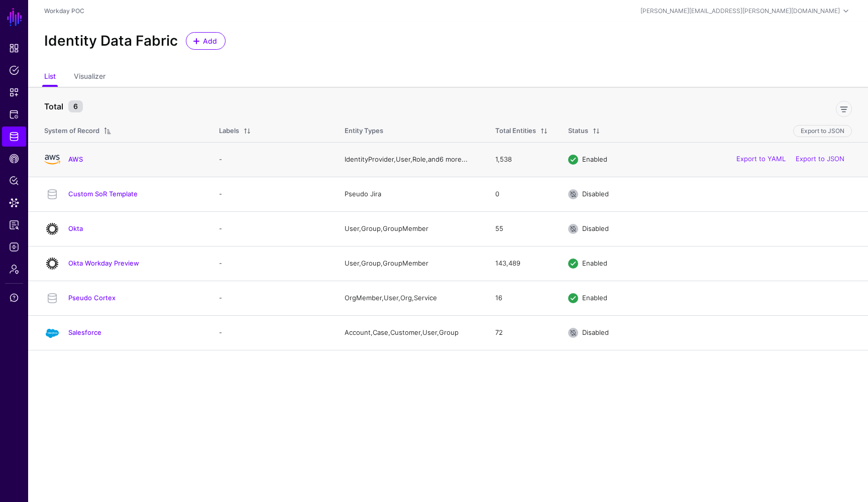 The height and width of the screenshot is (502, 868). I want to click on a: Dashboard, so click(14, 48).